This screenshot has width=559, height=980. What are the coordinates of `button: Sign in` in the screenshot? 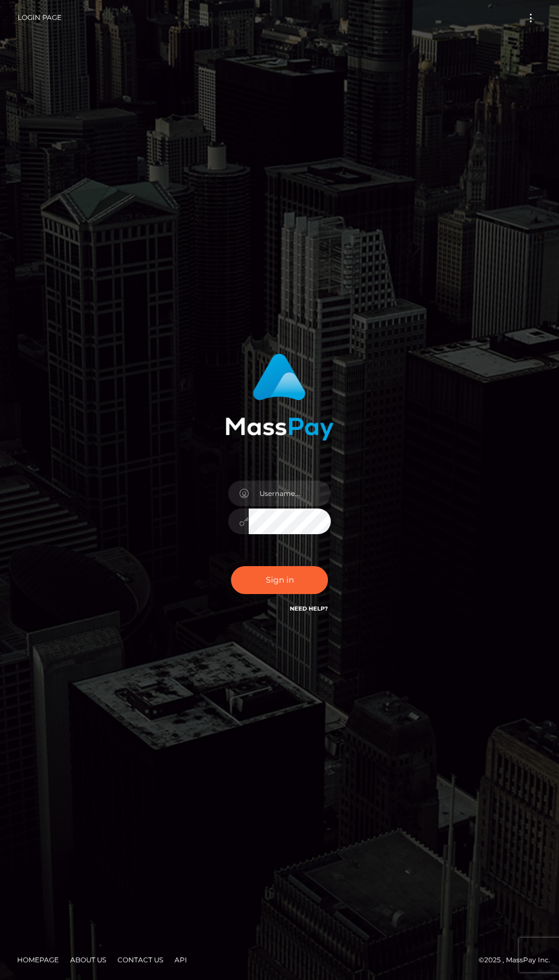 It's located at (280, 580).